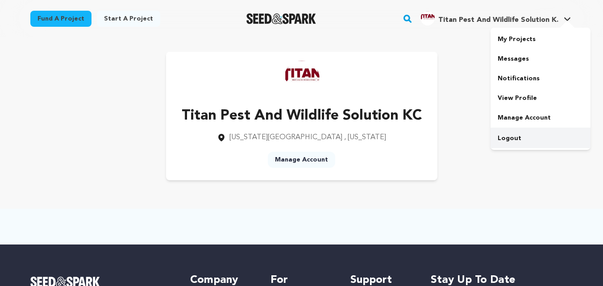 Image resolution: width=603 pixels, height=286 pixels. What do you see at coordinates (498, 20) in the screenshot?
I see `span: Titan Pest And Wildlife Solution K.` at bounding box center [498, 20].